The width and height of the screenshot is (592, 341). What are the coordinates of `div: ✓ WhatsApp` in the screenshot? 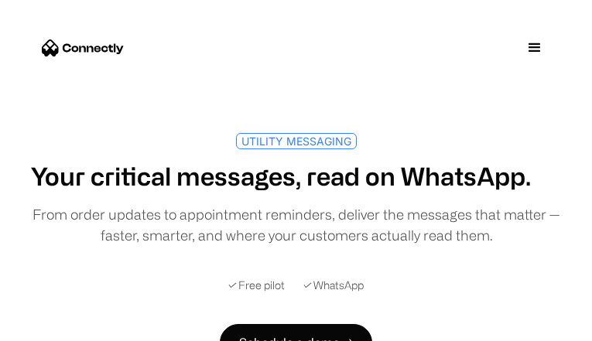 It's located at (333, 285).